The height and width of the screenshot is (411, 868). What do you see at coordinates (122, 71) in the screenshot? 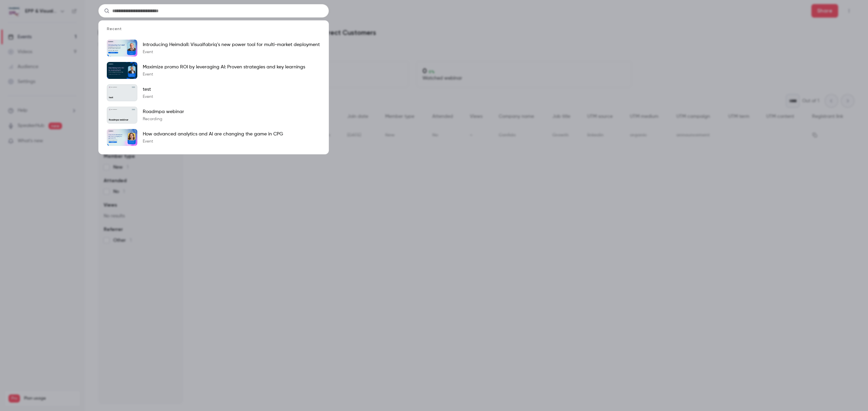
I see `img: Maximize promo ROI by leveraging AI: Proven strategies and key learnings` at bounding box center [122, 71].